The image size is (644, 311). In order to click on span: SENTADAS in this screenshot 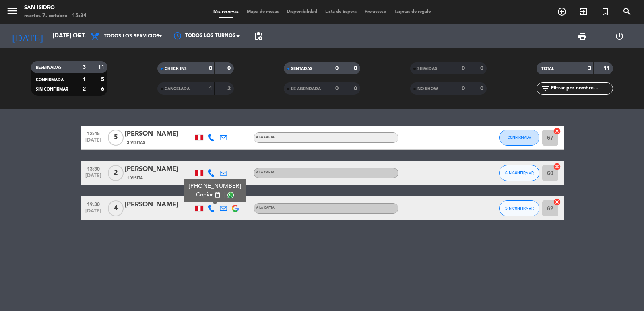, I will do `click(301, 69)`.